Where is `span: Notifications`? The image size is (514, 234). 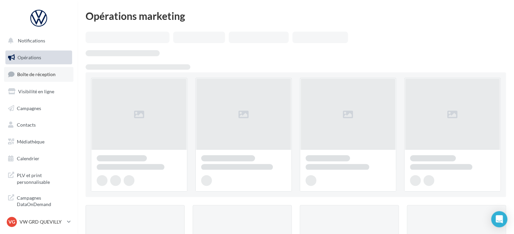
span: Notifications is located at coordinates (31, 40).